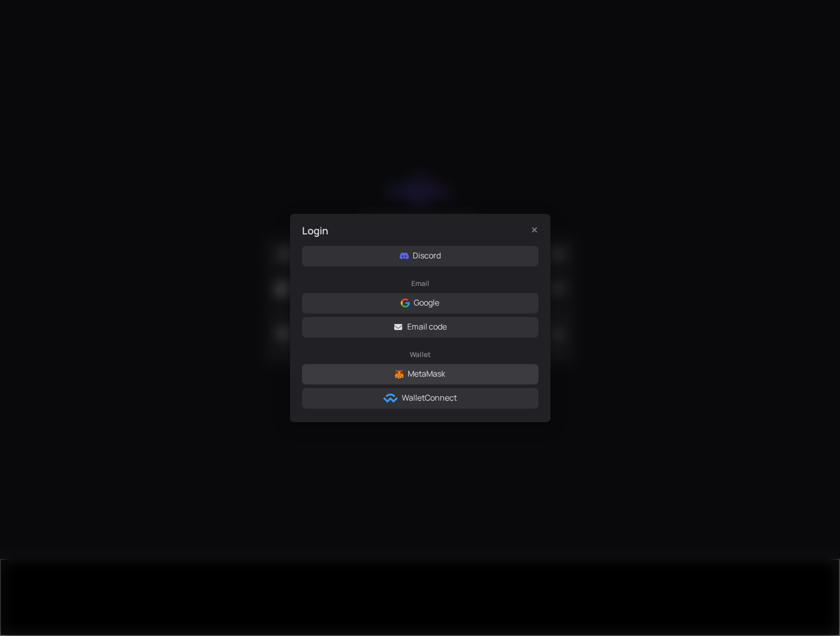  What do you see at coordinates (427, 255) in the screenshot?
I see `span: Discord` at bounding box center [427, 255].